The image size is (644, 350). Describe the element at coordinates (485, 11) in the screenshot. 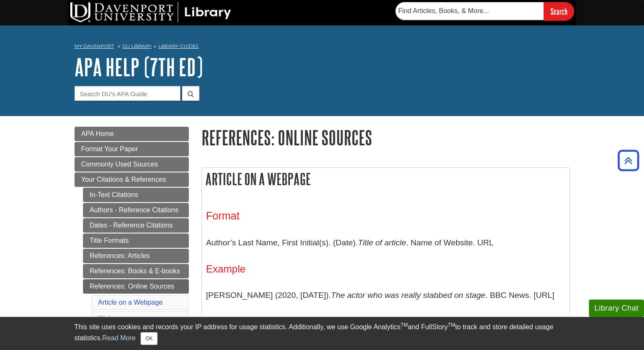

I see `form: Searches DU Library's articles, books, and more` at that location.